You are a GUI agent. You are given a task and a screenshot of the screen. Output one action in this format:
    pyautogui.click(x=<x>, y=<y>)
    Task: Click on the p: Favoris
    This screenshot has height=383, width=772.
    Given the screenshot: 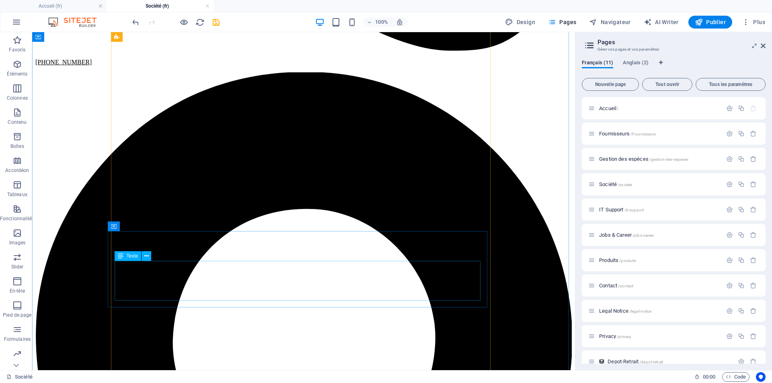 What is the action you would take?
    pyautogui.click(x=17, y=50)
    